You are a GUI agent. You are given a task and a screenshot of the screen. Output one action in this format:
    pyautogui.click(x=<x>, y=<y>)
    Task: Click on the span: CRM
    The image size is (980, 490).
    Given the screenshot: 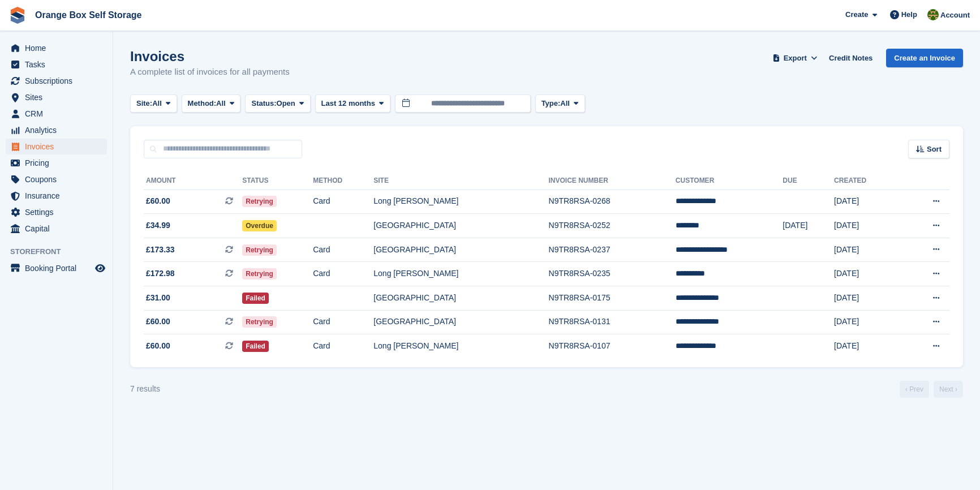 What is the action you would take?
    pyautogui.click(x=59, y=113)
    